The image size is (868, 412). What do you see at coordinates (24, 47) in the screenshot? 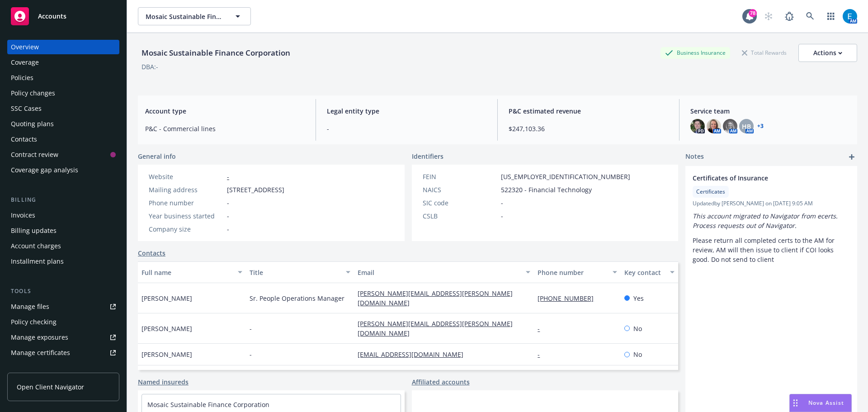
I see `div: Overview` at bounding box center [24, 47].